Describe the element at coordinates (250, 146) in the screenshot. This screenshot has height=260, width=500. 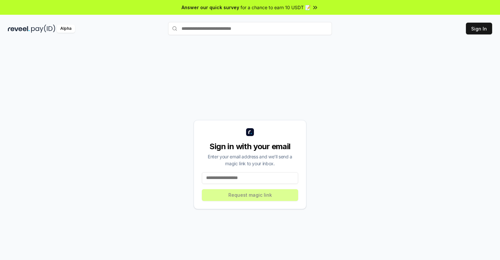
I see `div: Sign in with your email` at that location.